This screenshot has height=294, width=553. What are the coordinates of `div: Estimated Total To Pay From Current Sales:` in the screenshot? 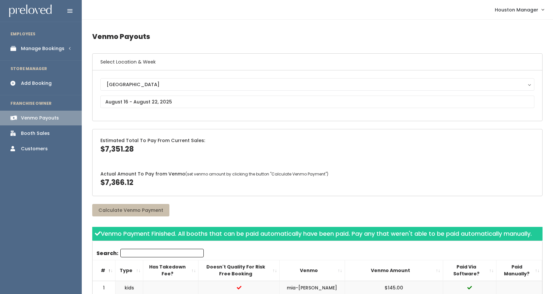 It's located at (317, 145).